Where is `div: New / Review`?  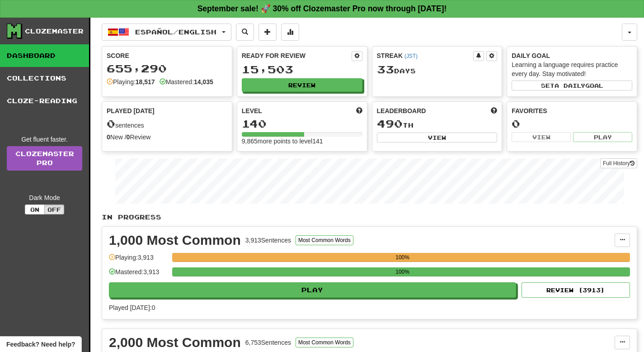 div: New / Review is located at coordinates (167, 137).